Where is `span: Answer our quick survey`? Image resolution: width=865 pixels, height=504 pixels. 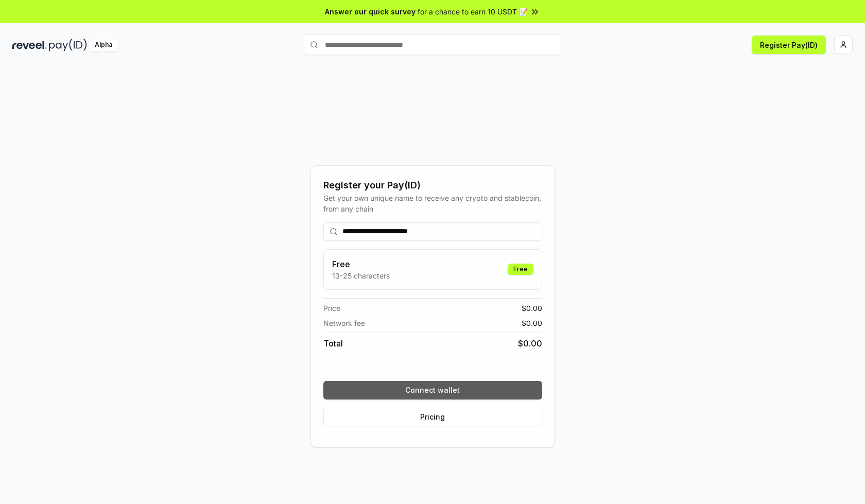 span: Answer our quick survey is located at coordinates (370, 11).